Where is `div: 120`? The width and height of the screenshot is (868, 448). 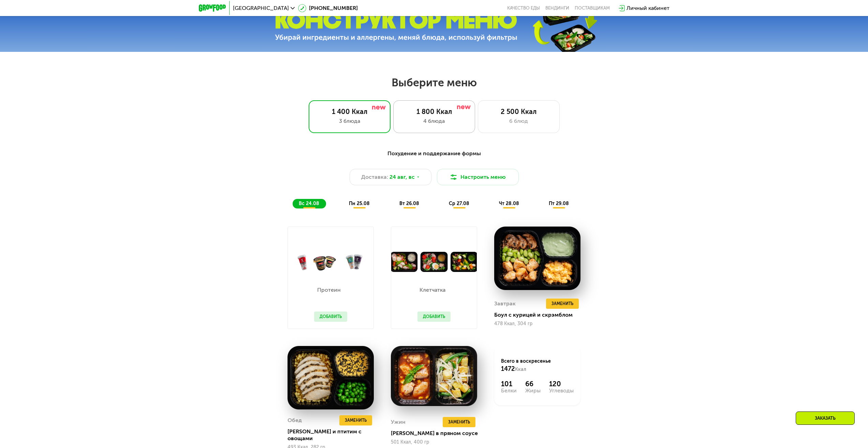 div: 120 is located at coordinates (561, 384).